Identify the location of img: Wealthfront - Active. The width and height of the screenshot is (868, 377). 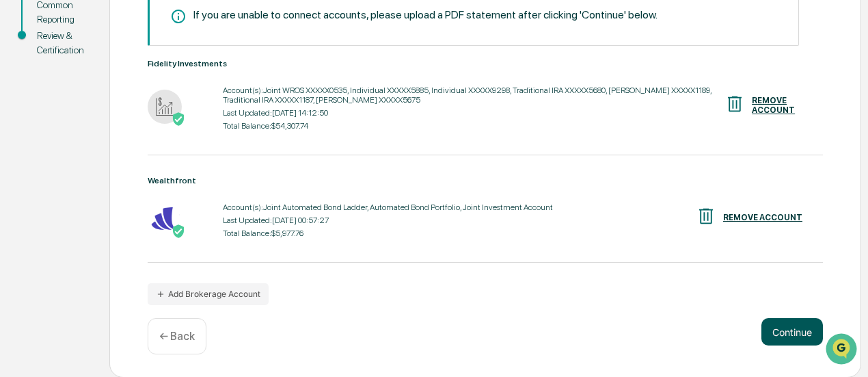
(164, 219).